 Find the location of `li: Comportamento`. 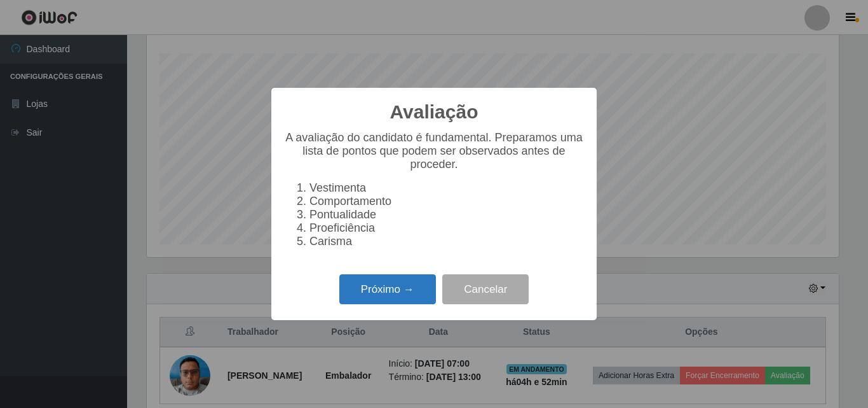

li: Comportamento is located at coordinates (447, 201).